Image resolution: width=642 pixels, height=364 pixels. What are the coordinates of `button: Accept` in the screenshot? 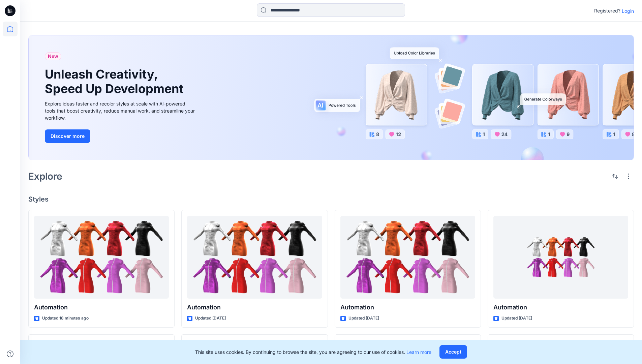 It's located at (453, 351).